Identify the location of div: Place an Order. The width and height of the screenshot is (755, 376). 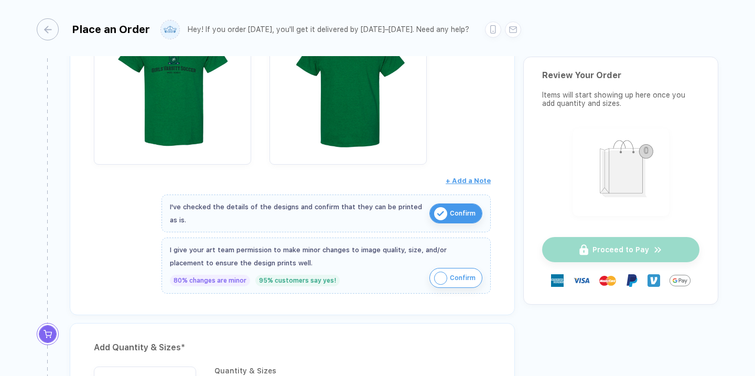
(111, 29).